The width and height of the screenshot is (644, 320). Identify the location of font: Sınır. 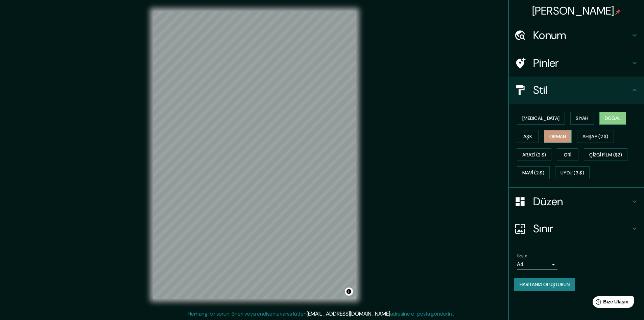
(543, 228).